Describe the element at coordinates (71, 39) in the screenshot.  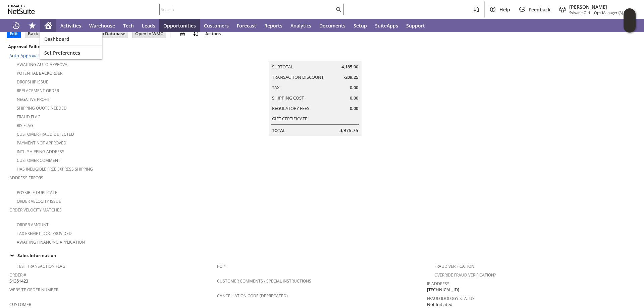
I see `span: Dashboard` at that location.